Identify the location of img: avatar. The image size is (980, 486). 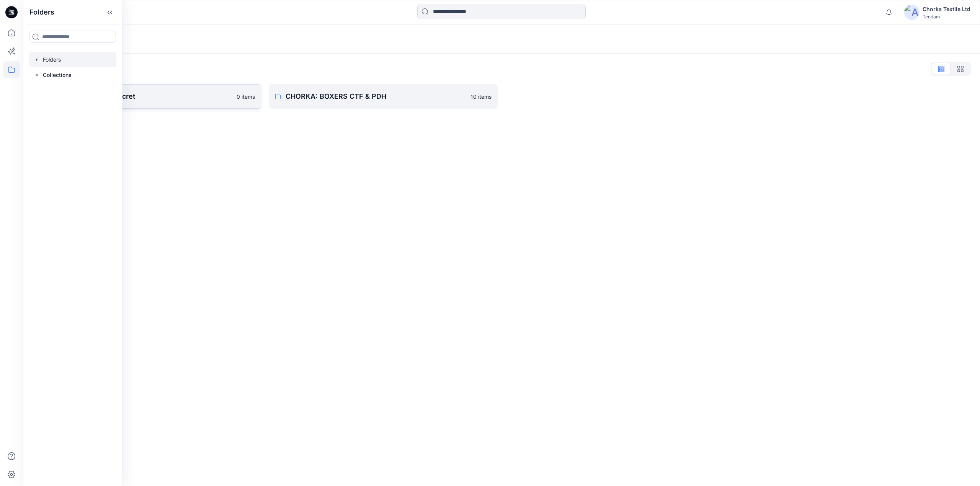
(912, 12).